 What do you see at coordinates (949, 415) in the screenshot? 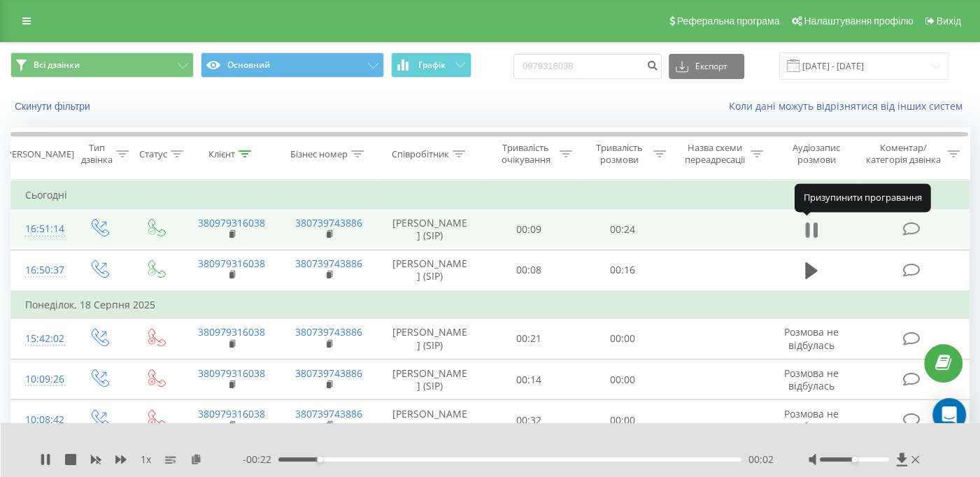
I see `div: Open Intercom Messenger` at bounding box center [949, 415].